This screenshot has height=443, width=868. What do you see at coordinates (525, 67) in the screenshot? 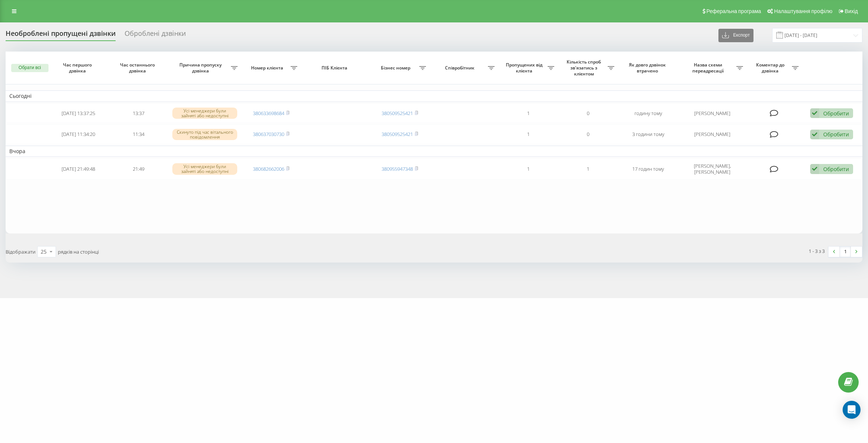
I see `span: Пропущених від клієнта` at bounding box center [525, 67].